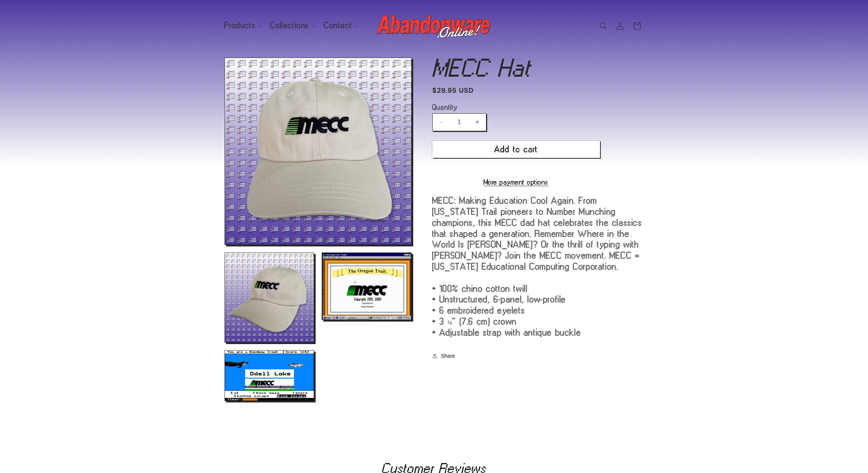  What do you see at coordinates (445, 356) in the screenshot?
I see `button: Share` at bounding box center [445, 356].